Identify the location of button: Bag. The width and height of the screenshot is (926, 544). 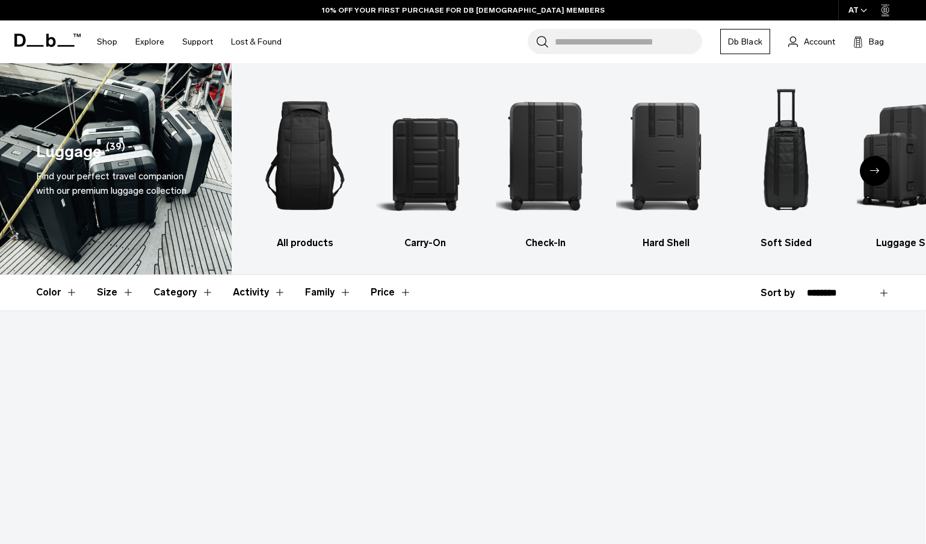
(869, 42).